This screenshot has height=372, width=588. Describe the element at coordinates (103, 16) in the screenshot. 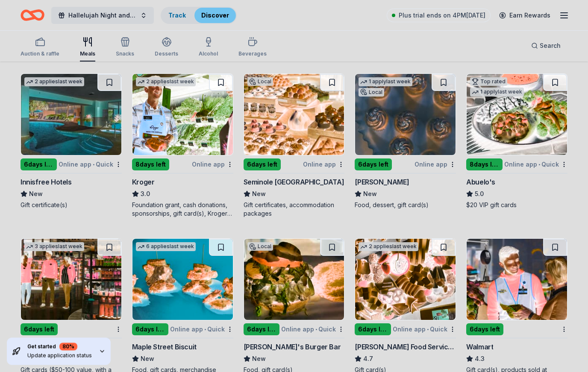

I see `button: Hallelujah Night and Hugs for Hot dogs` at that location.